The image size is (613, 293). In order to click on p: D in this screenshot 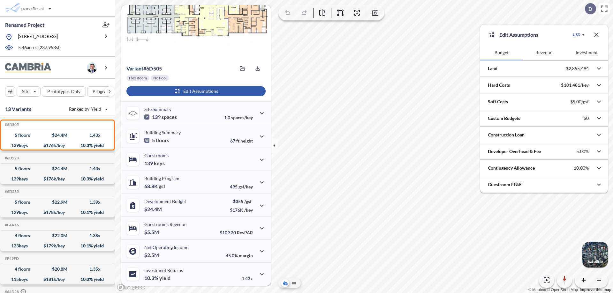, I will do `click(590, 9)`.